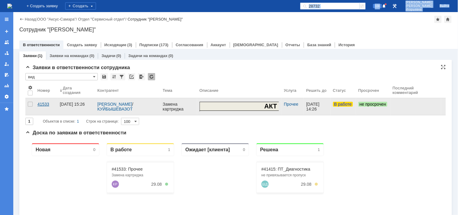 This screenshot has height=215, width=458. What do you see at coordinates (148, 55) in the screenshot?
I see `a: Задачи на командах` at bounding box center [148, 55].